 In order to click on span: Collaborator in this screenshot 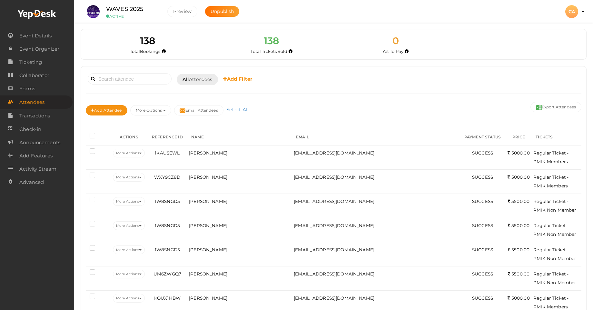, I will do `click(34, 75)`.